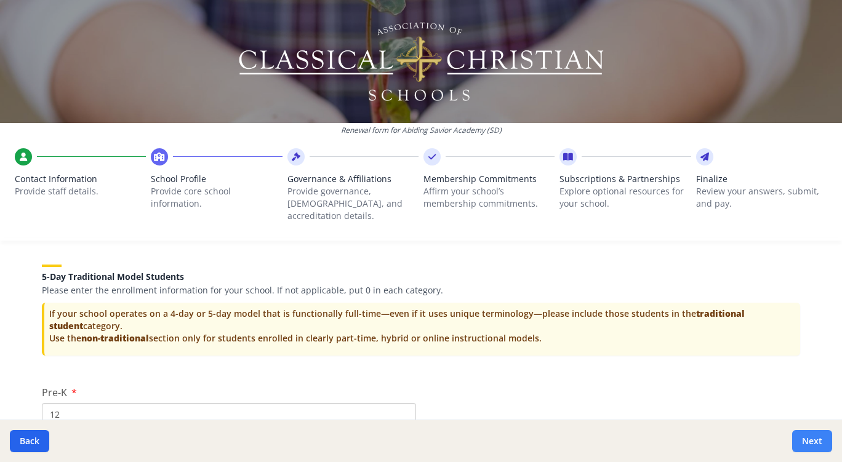 This screenshot has height=462, width=842. I want to click on p: Provide staff details., so click(80, 191).